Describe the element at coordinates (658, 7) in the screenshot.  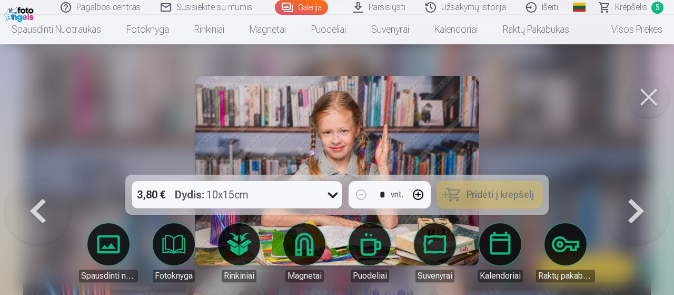
I see `span: 5` at that location.